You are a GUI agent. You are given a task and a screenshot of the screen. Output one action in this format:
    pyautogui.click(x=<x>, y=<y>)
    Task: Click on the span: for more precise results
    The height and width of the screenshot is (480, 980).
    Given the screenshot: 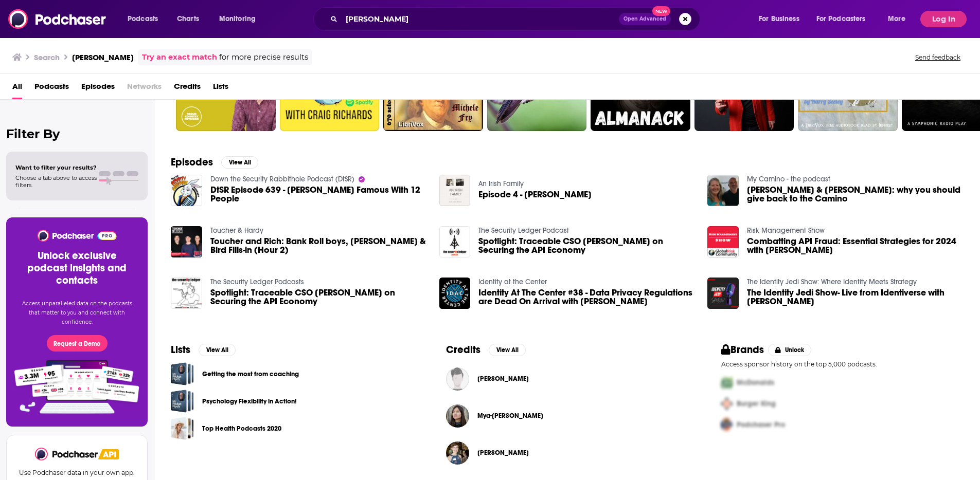 What is the action you would take?
    pyautogui.click(x=264, y=57)
    